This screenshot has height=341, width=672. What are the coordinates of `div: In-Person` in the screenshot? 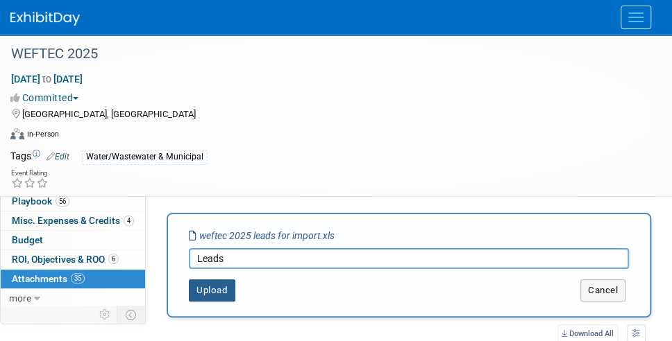 It's located at (42, 134).